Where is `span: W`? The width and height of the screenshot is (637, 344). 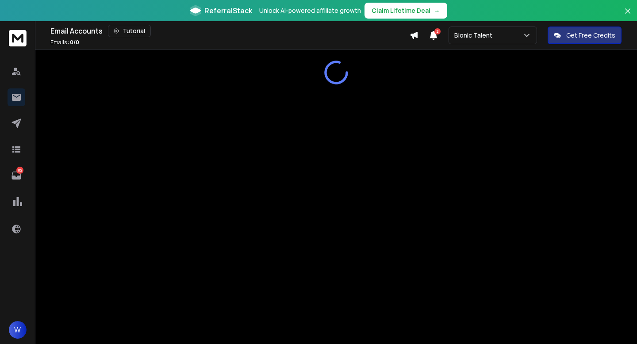 span: W is located at coordinates (18, 330).